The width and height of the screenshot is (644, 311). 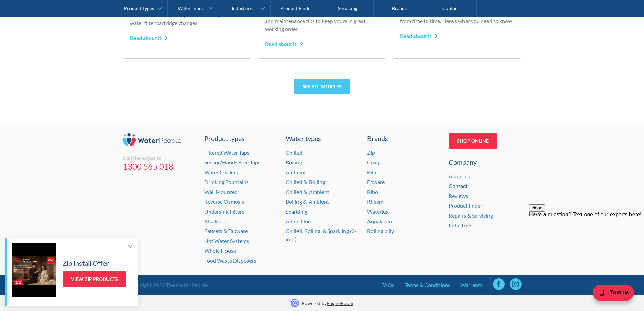 I want to click on a: Whole House, so click(x=220, y=250).